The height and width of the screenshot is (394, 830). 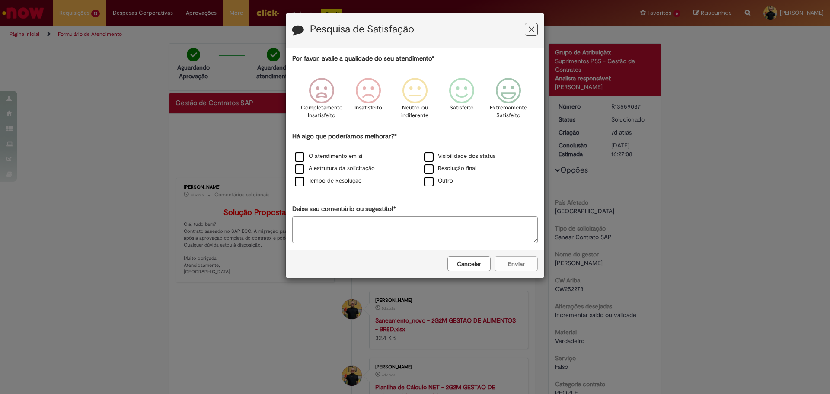 I want to click on p: Satisfeito, so click(x=461, y=108).